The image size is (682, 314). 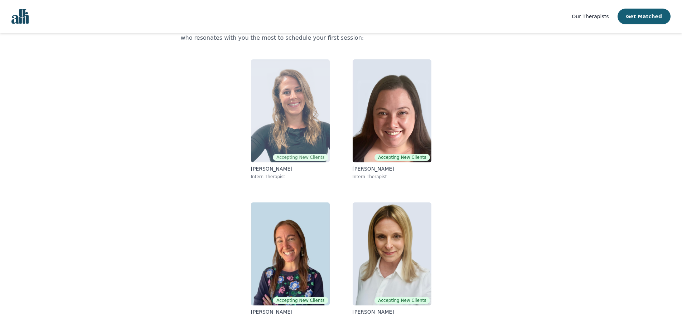 I want to click on img: Megan Ridout, so click(x=392, y=254).